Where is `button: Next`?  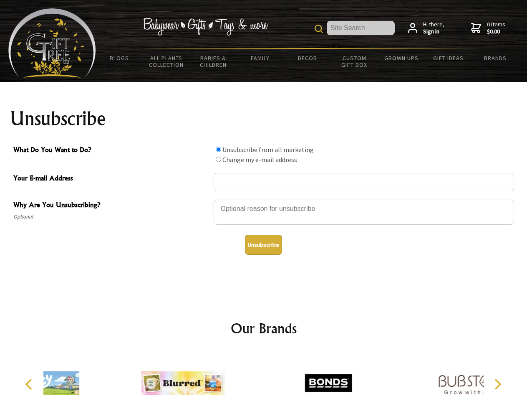
button: Next is located at coordinates (497, 384).